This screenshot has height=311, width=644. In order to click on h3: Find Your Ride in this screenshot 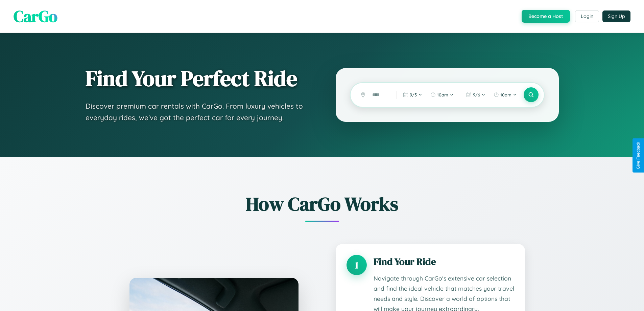, I will do `click(444, 262)`.